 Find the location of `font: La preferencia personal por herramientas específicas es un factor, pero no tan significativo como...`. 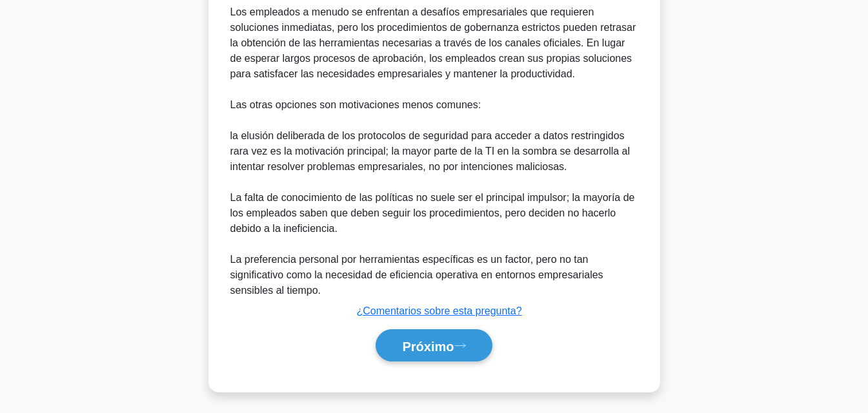

font: La preferencia personal por herramientas específicas es un factor, pero no tan significativo como... is located at coordinates (417, 275).